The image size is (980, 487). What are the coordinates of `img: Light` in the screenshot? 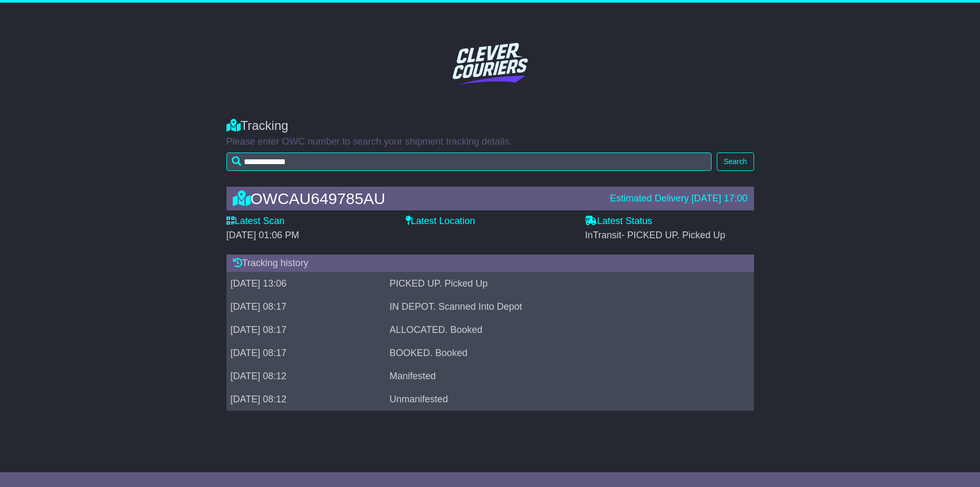 It's located at (490, 63).